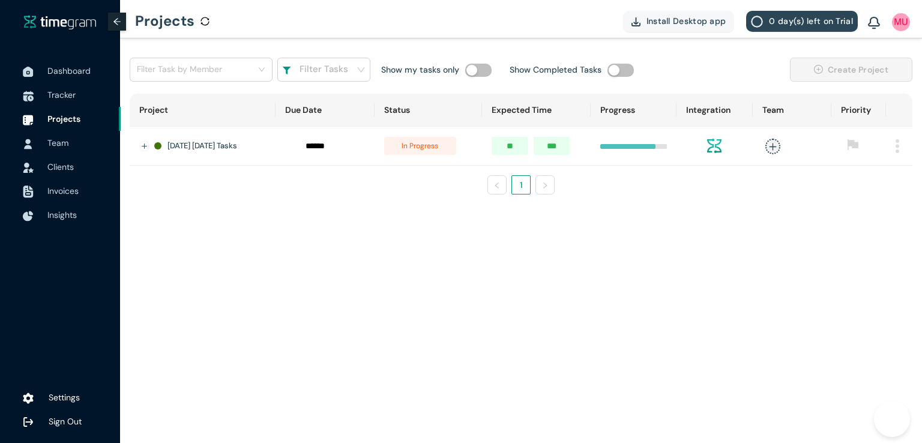  I want to click on button: plus-circleCreate Project, so click(851, 70).